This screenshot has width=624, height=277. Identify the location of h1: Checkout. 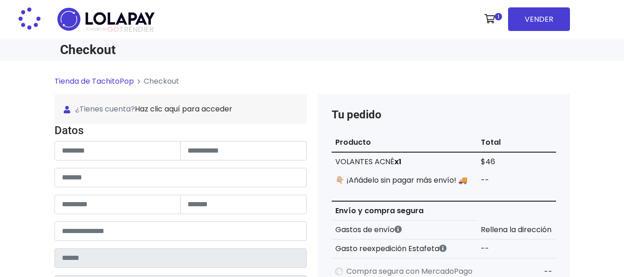
(183, 49).